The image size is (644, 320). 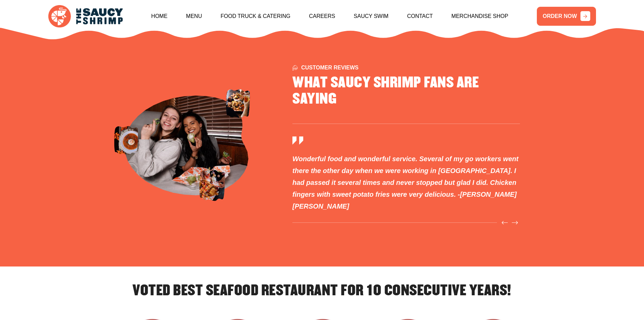 I want to click on div: 1 / 4, so click(x=406, y=173).